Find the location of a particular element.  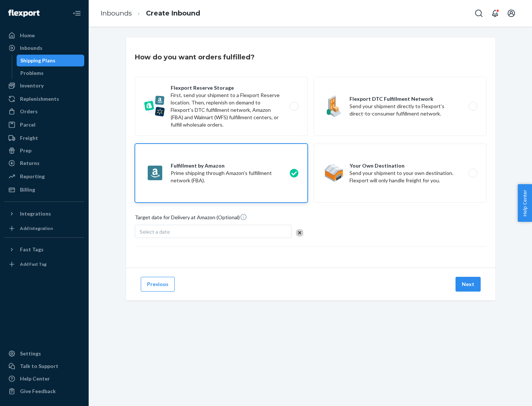

a: Inventory is located at coordinates (44, 85).